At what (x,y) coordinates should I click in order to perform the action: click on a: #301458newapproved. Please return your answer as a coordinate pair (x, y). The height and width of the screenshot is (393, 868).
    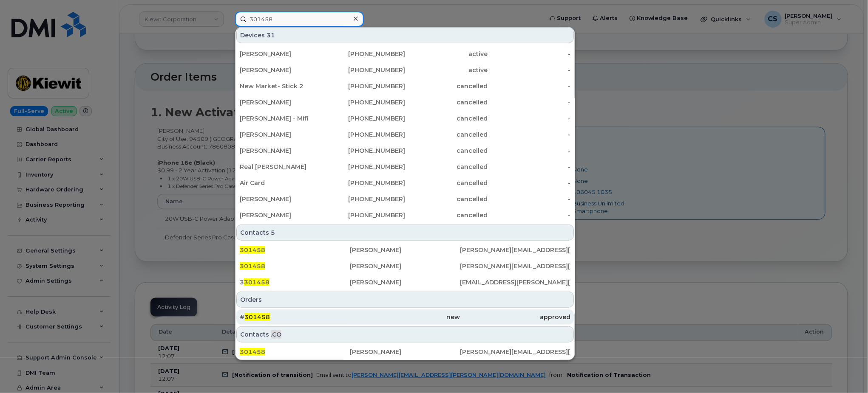
    Looking at the image, I should click on (405, 317).